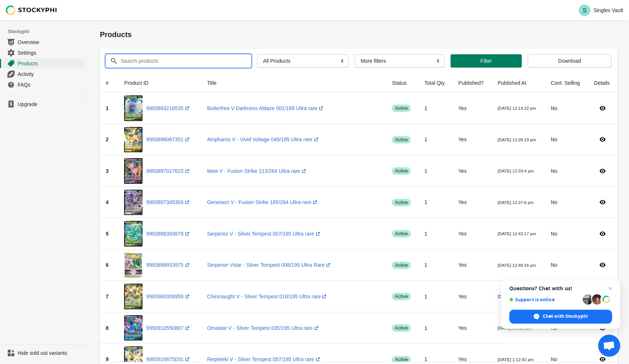  Describe the element at coordinates (264, 328) in the screenshot. I see `a: Omastar V - Silver Tempest 035/195 Ultra rare(opens a new window)` at that location.